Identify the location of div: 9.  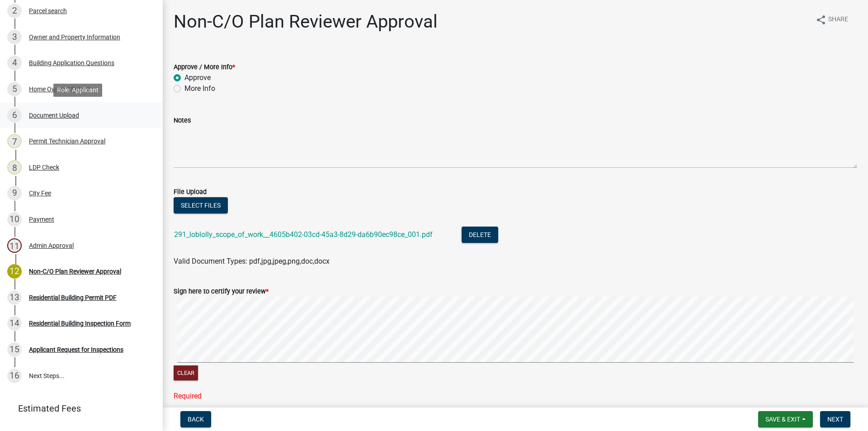
(15, 193).